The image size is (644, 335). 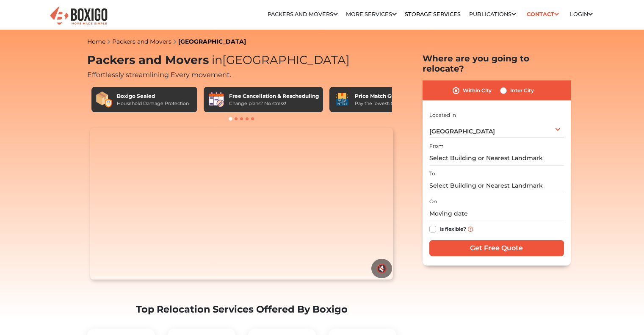 I want to click on div: Pay the lowest. Guaranteed!, so click(x=387, y=104).